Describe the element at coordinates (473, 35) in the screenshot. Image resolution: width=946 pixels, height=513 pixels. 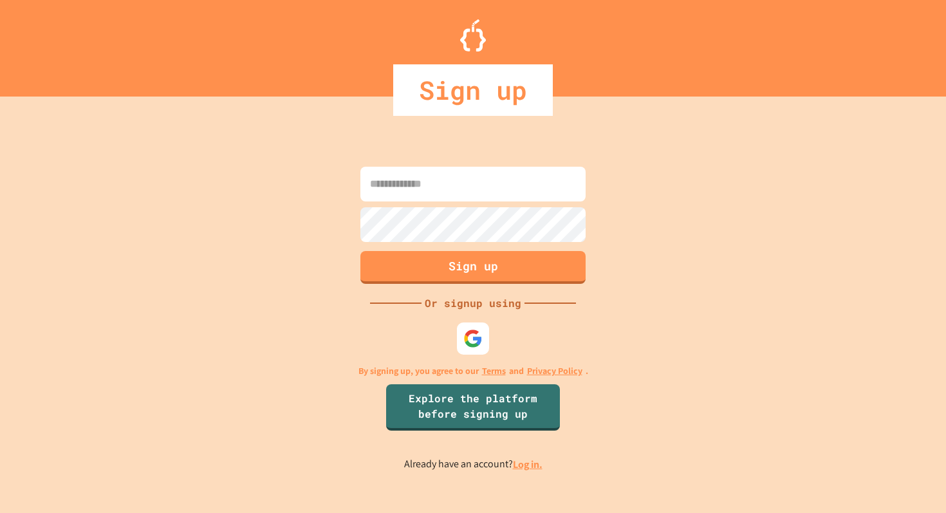
I see `img: Logo.svg` at that location.